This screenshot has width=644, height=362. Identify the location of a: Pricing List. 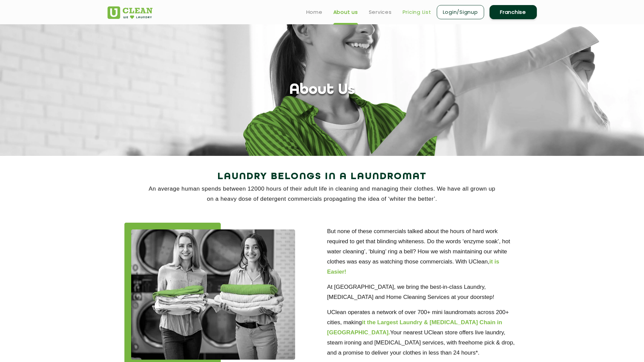
(416, 13).